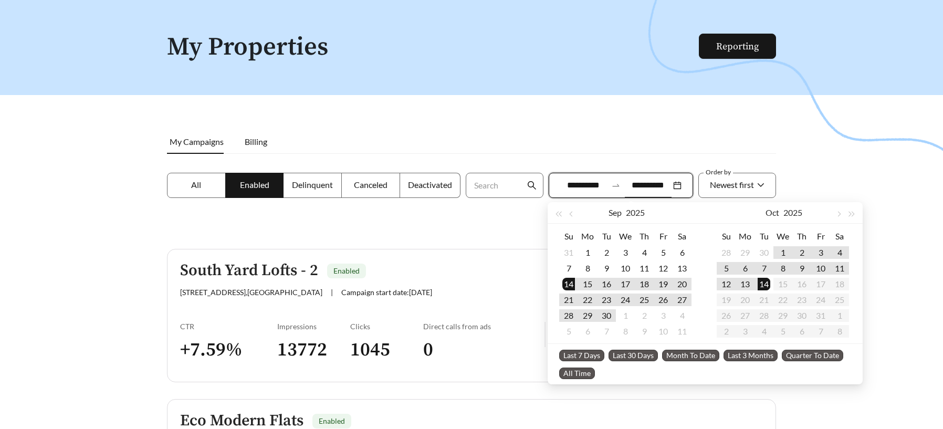 This screenshot has width=943, height=429. What do you see at coordinates (196, 184) in the screenshot?
I see `span: All` at bounding box center [196, 184].